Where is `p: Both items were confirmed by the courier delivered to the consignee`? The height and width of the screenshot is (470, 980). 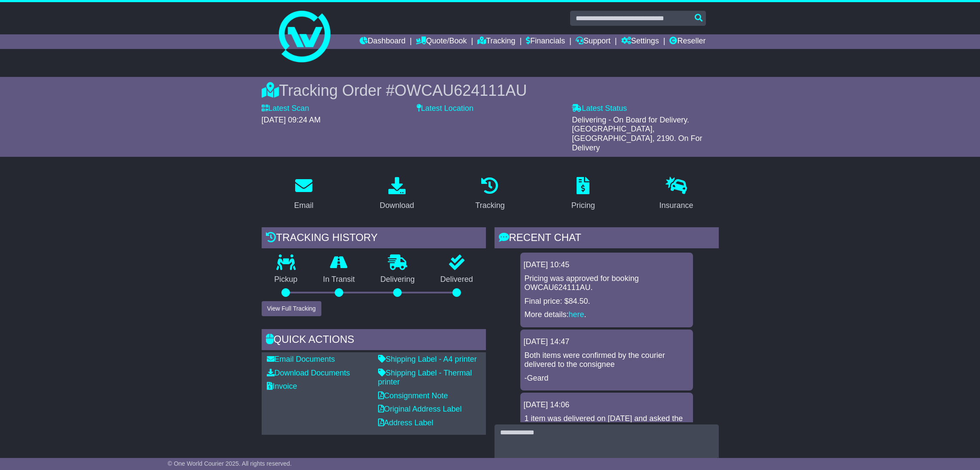
p: Both items were confirmed by the courier delivered to the consignee is located at coordinates (607, 360).